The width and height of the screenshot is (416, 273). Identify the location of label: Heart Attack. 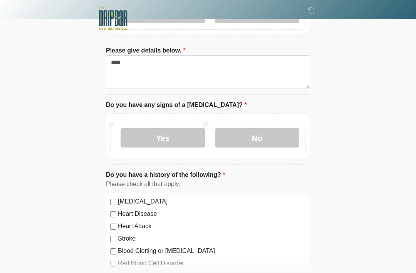
(212, 226).